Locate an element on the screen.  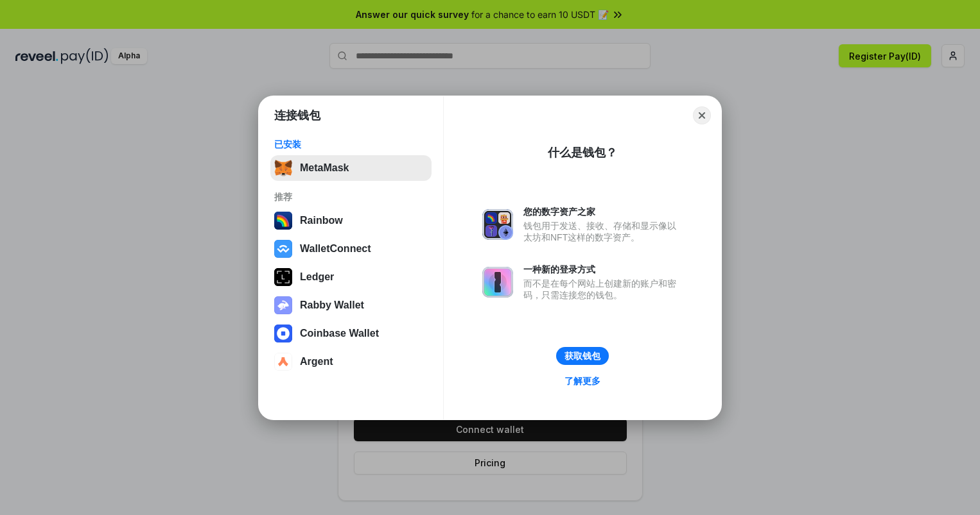
div: Rabby Wallet is located at coordinates (332, 305).